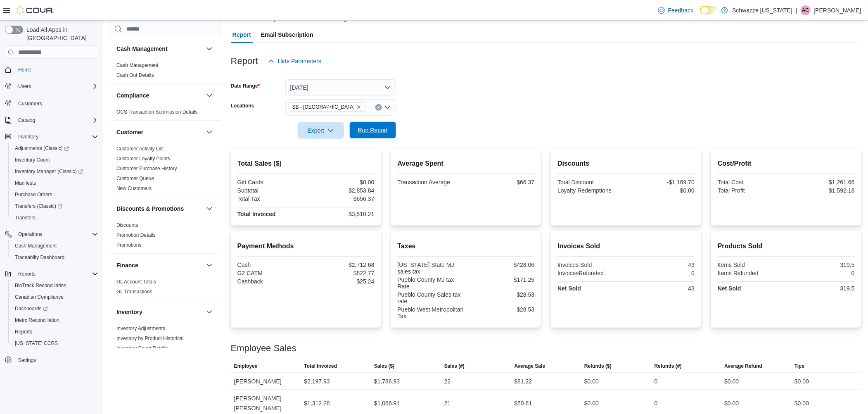  What do you see at coordinates (387, 382) in the screenshot?
I see `div: $1,786.93` at bounding box center [387, 382].